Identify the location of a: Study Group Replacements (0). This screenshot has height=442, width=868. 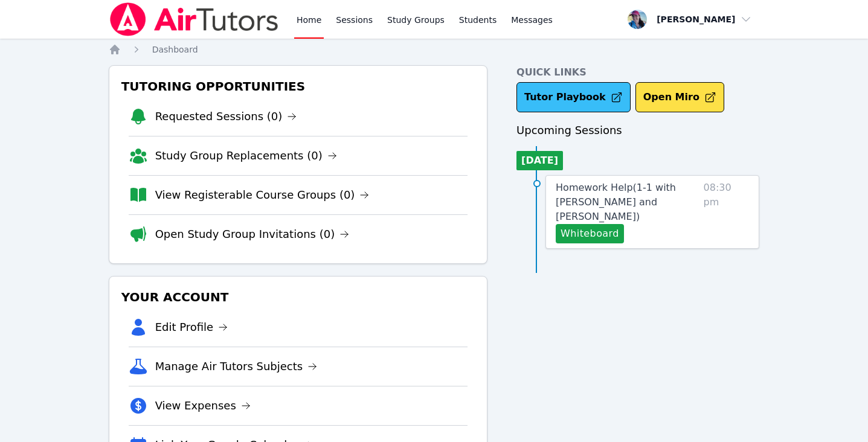
(246, 156).